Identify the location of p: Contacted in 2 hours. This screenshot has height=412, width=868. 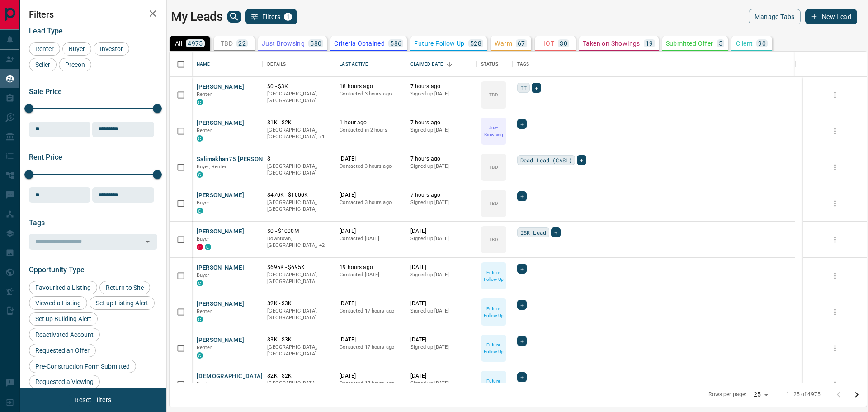
(370, 130).